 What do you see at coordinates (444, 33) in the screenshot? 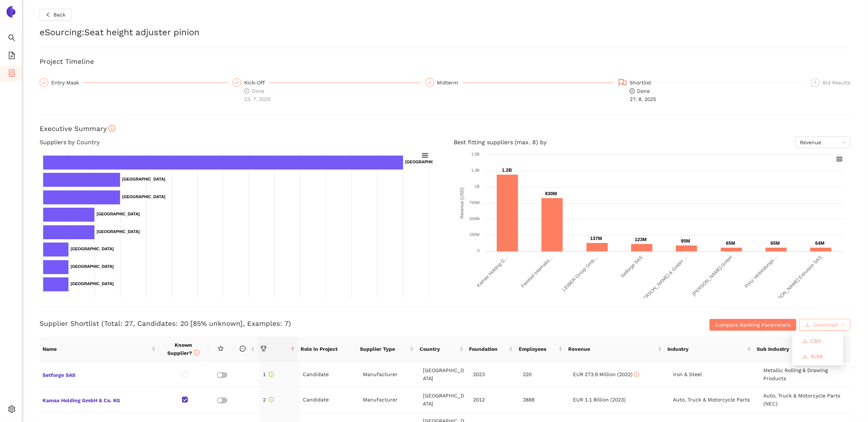
I see `h2: eSourcing : Seat height adjuster pinion` at bounding box center [444, 33].